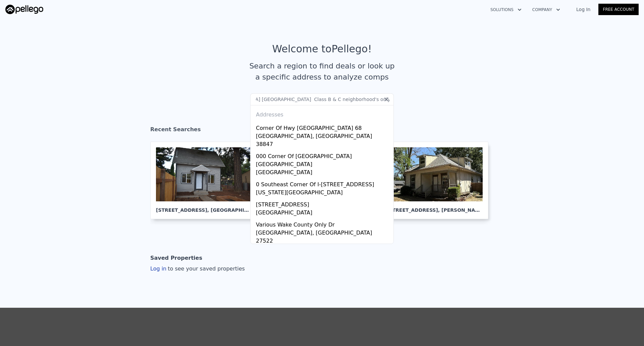  I want to click on img: Pellego, so click(24, 9).